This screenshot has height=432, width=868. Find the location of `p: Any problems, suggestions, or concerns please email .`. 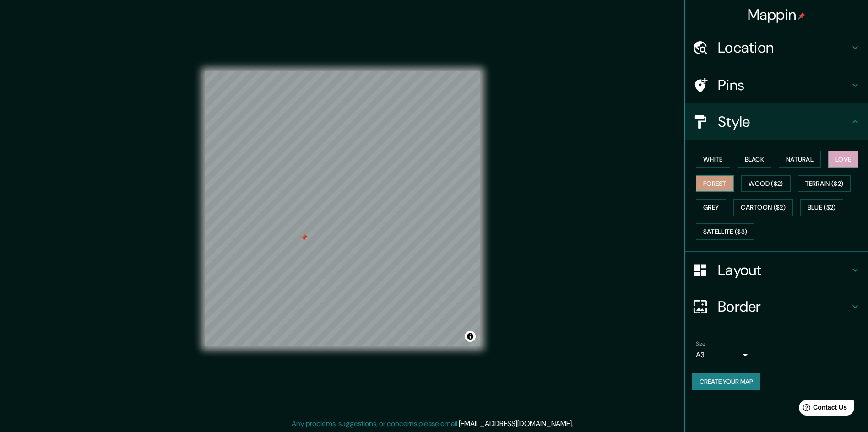

p: Any problems, suggestions, or concerns please email . is located at coordinates (432, 424).